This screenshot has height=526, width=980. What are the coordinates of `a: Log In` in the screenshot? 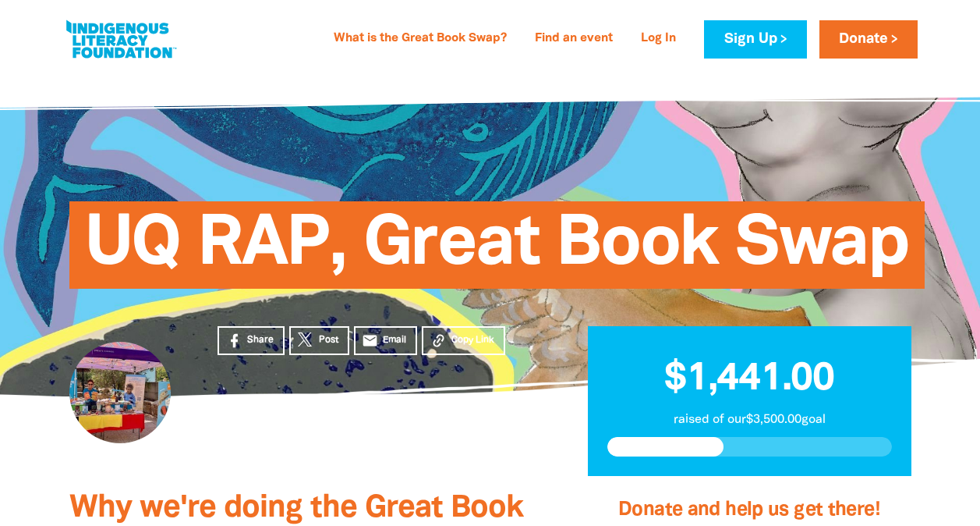 It's located at (658, 39).